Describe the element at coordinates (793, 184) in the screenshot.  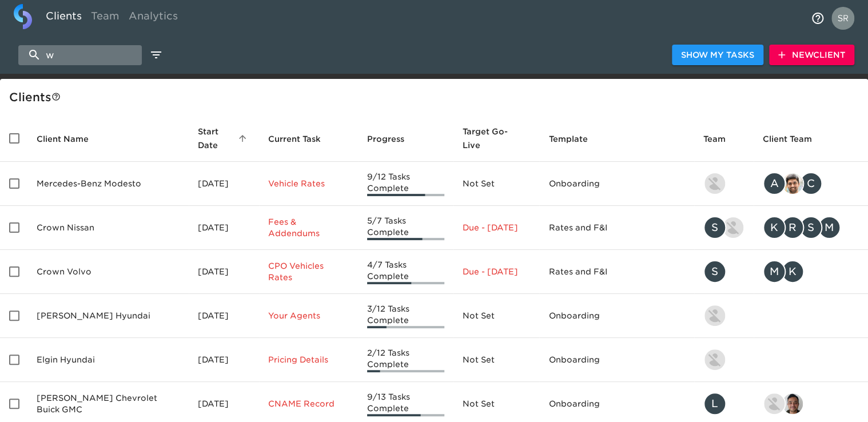
I see `img: sandeep@simplemnt.com` at that location.